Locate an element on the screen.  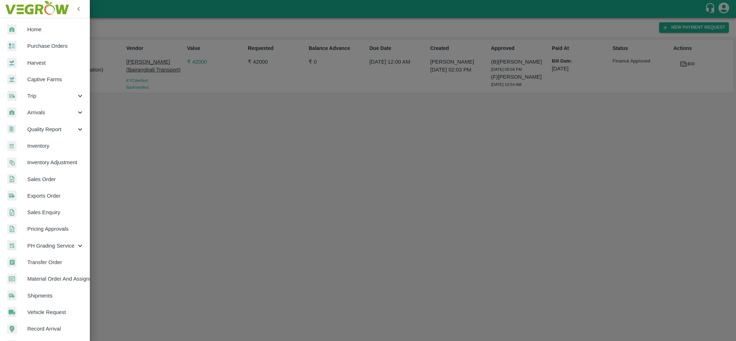
span: Harvest is located at coordinates (56, 63).